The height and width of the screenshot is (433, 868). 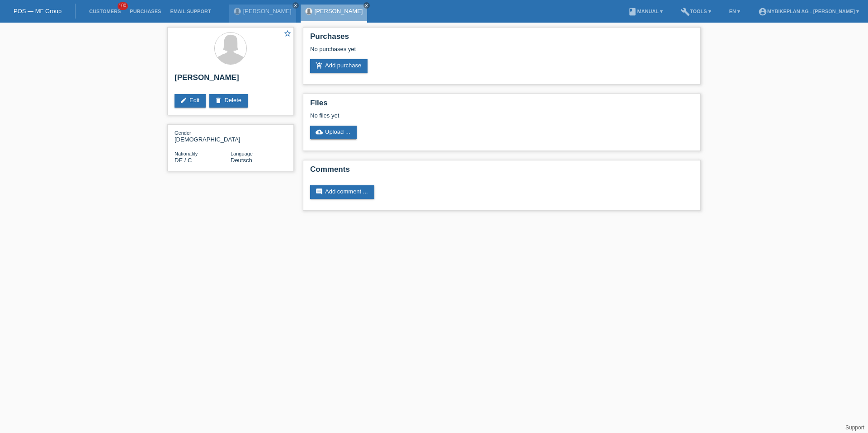 What do you see at coordinates (105, 12) in the screenshot?
I see `a: Customers` at bounding box center [105, 12].